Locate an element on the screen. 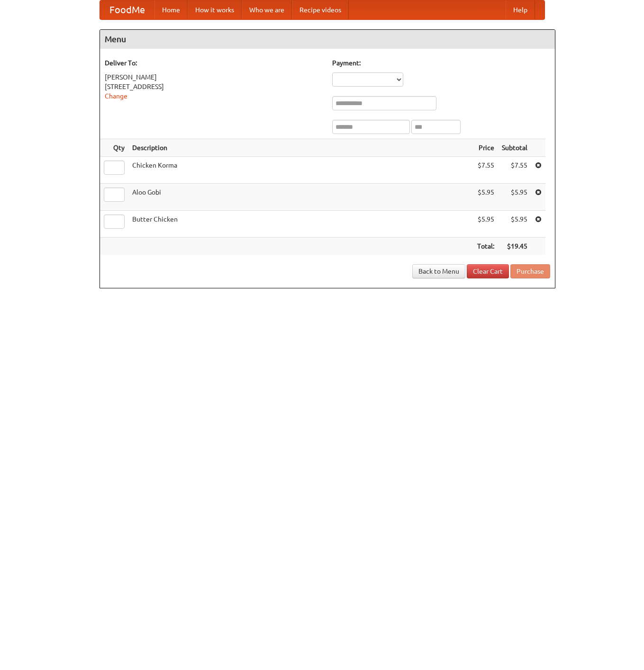 This screenshot has height=670, width=644. h5: Payment: is located at coordinates (441, 63).